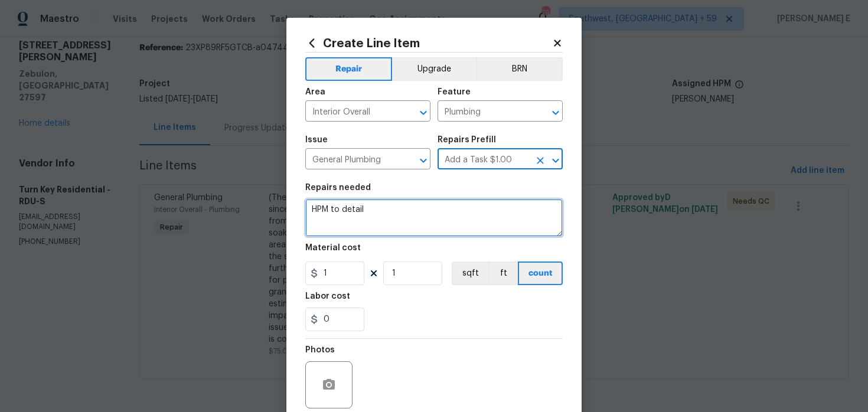 Image resolution: width=868 pixels, height=412 pixels. I want to click on h5: Photos, so click(320, 349).